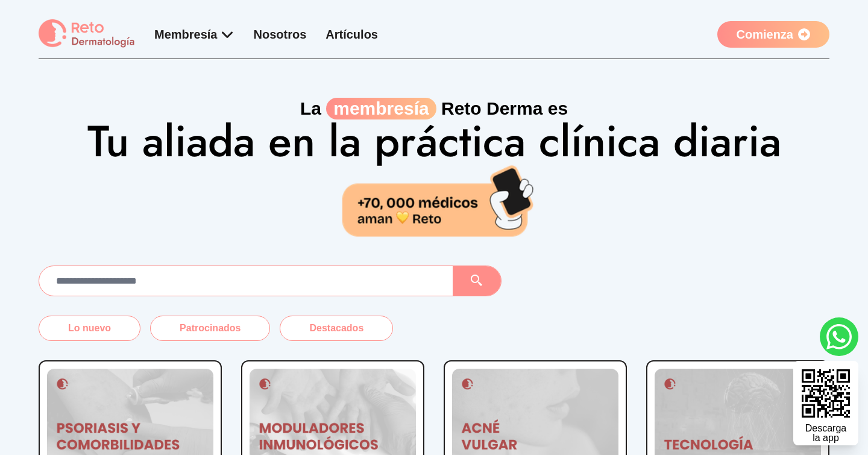 The width and height of the screenshot is (868, 455). Describe the element at coordinates (773, 35) in the screenshot. I see `a: Comienza` at that location.